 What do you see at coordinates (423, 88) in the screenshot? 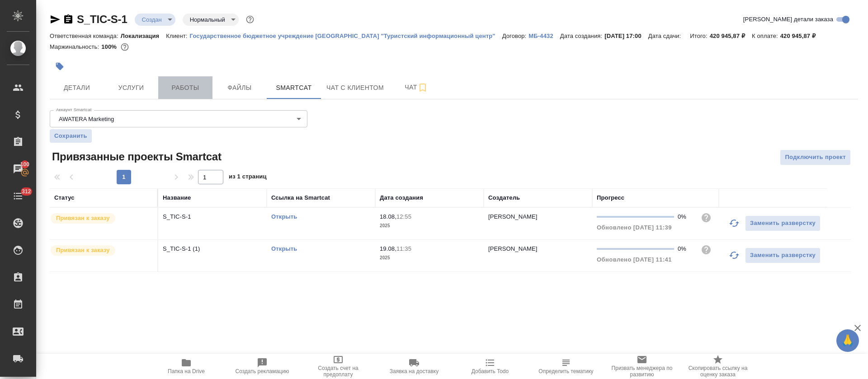
I see `svg: Подписаться` at bounding box center [423, 88].